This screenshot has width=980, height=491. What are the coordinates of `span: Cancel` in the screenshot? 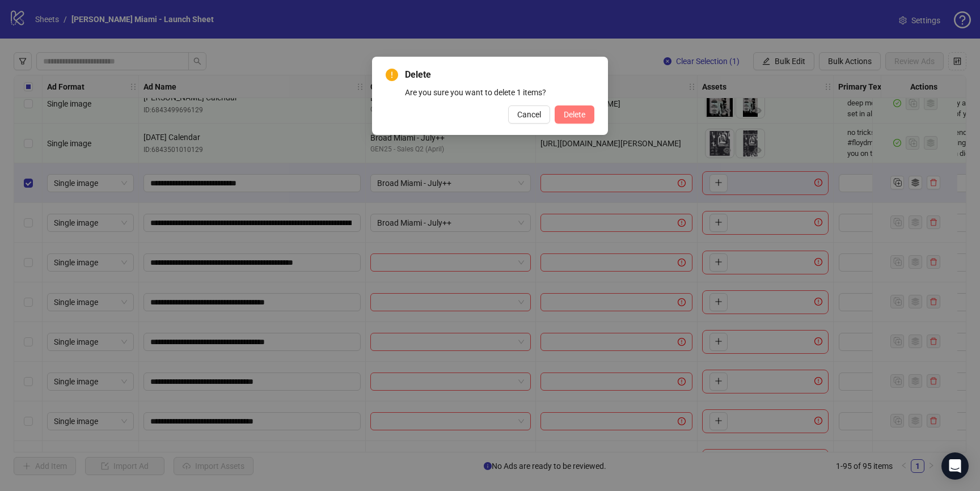 It's located at (529, 114).